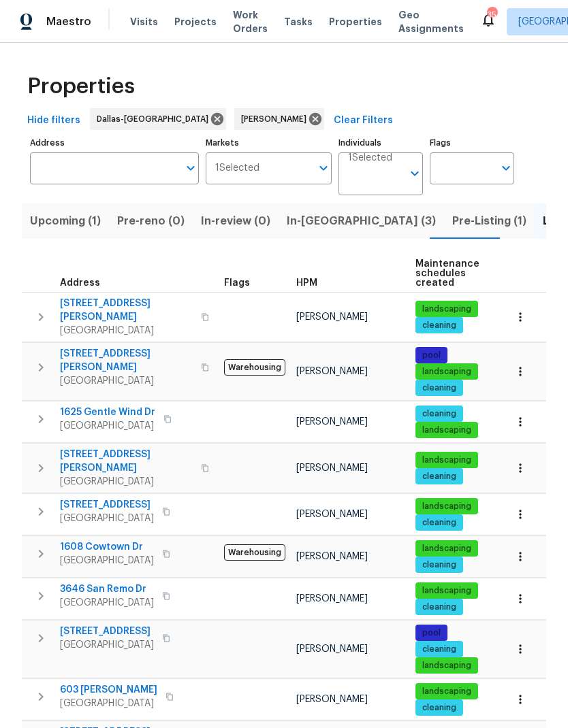  I want to click on span: Clear Filters, so click(363, 120).